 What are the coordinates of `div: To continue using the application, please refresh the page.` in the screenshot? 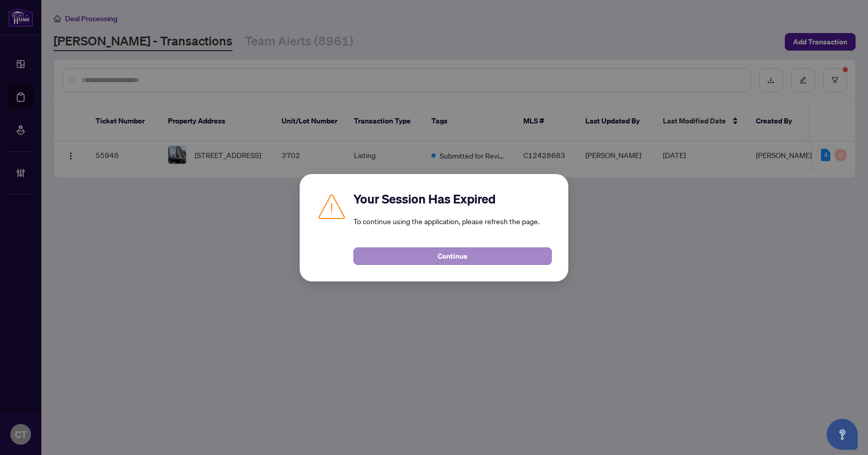 It's located at (453, 228).